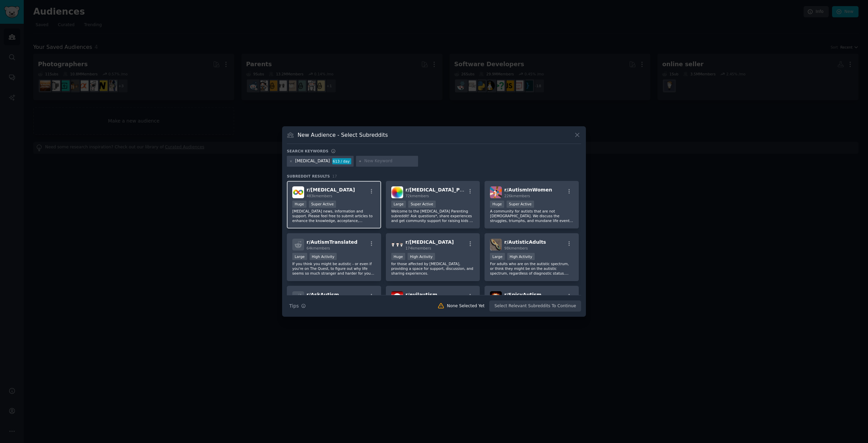 The height and width of the screenshot is (443, 868). I want to click on img: autism, so click(298, 192).